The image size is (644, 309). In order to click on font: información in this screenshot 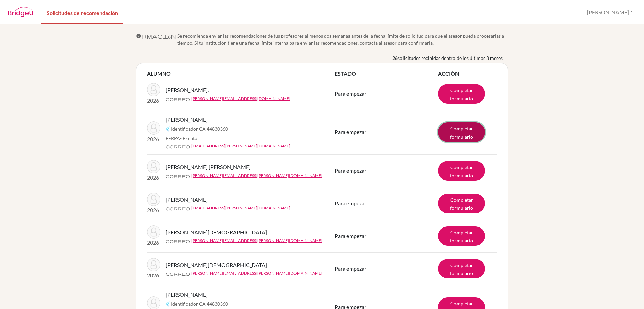, I will do `click(156, 36)`.